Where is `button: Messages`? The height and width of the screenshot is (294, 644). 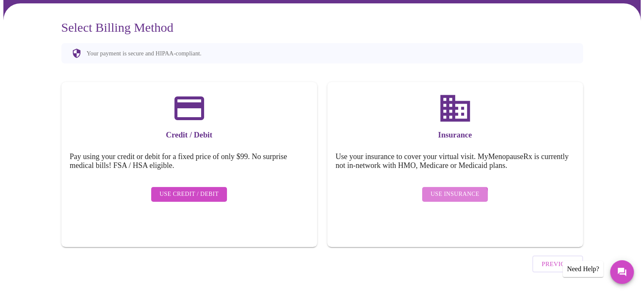
button: Messages is located at coordinates (622, 272).